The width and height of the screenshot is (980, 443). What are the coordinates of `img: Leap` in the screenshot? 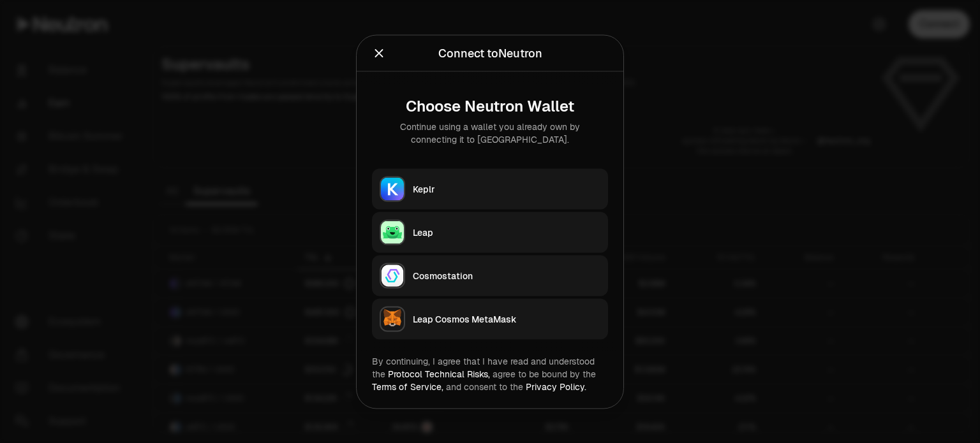 It's located at (392, 232).